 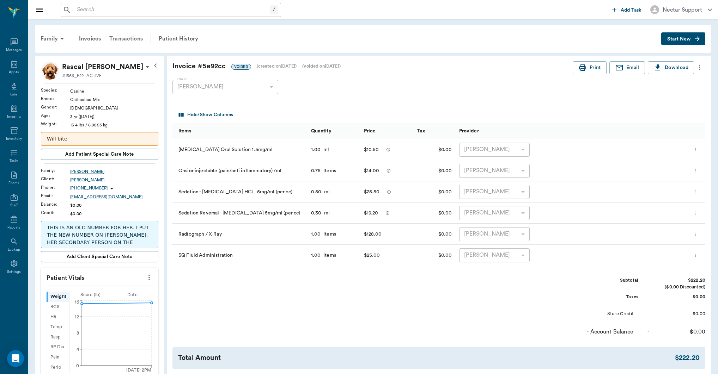 What do you see at coordinates (426, 358) in the screenshot?
I see `div: Total Amount` at bounding box center [426, 358].